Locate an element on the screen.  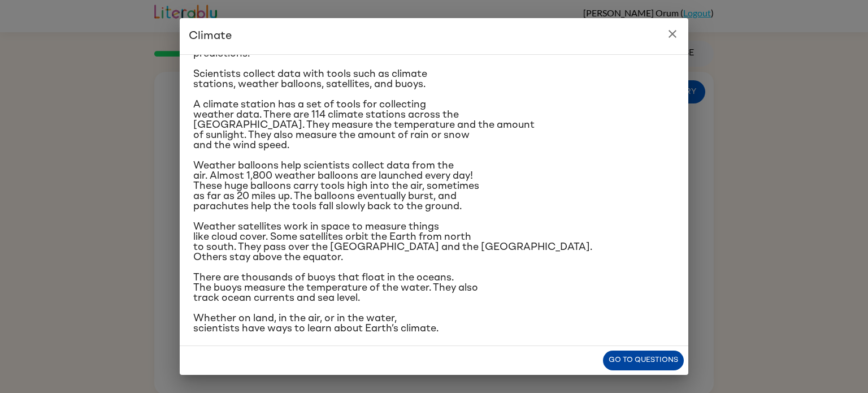
span: Weather balloons help scientists collect data from the air. Almost 1,800 weather balloons are lau... is located at coordinates (336, 186).